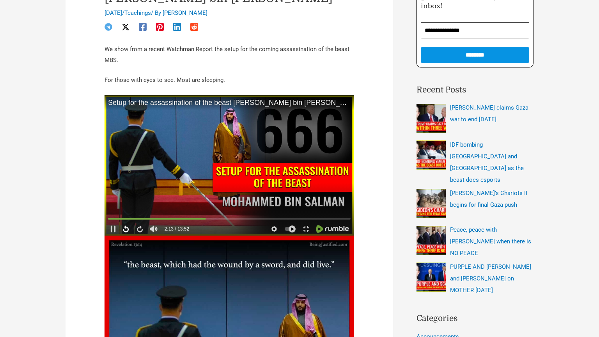  Describe the element at coordinates (475, 90) in the screenshot. I see `h2: Recent Posts` at that location.